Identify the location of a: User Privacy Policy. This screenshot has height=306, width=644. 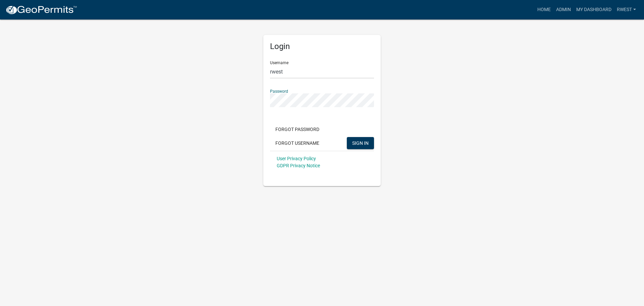
(296, 159).